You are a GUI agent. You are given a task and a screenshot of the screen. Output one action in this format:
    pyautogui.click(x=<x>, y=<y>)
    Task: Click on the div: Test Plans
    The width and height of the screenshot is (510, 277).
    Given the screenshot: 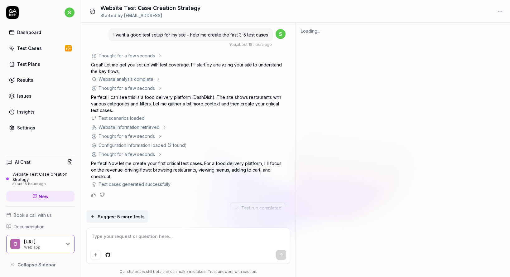 What is the action you would take?
    pyautogui.click(x=29, y=64)
    